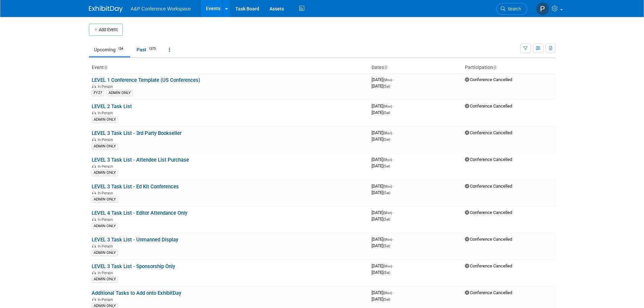 The image size is (644, 308). I want to click on a: LEVEL 3 Task List - Unmanned Display, so click(135, 240).